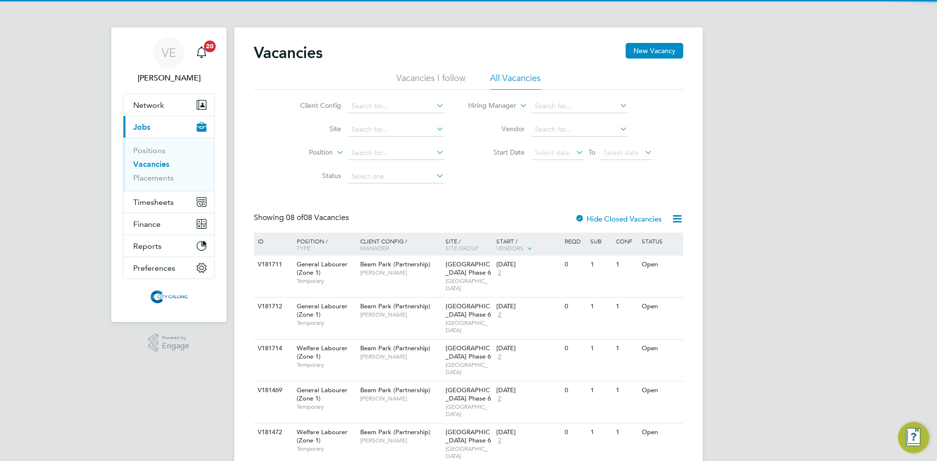  What do you see at coordinates (601, 241) in the screenshot?
I see `div: Sub` at bounding box center [601, 241].